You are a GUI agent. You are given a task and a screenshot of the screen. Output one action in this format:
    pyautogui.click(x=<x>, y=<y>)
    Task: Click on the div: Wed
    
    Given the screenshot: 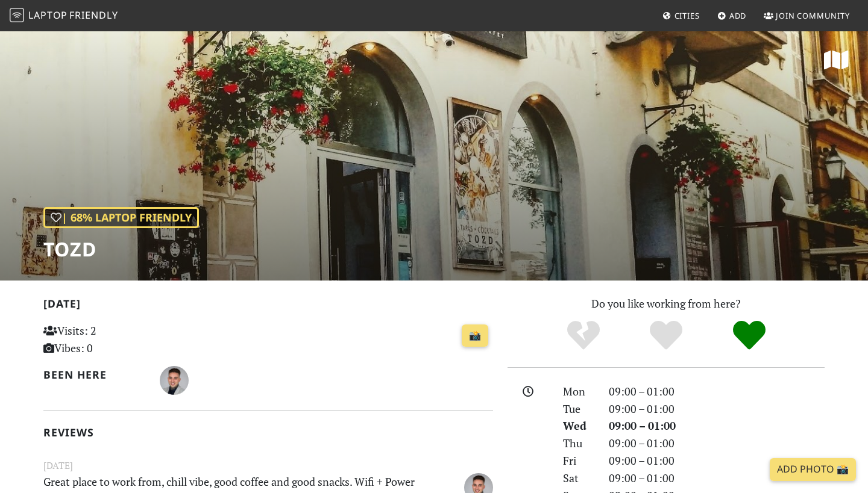 What is the action you would take?
    pyautogui.click(x=578, y=426)
    